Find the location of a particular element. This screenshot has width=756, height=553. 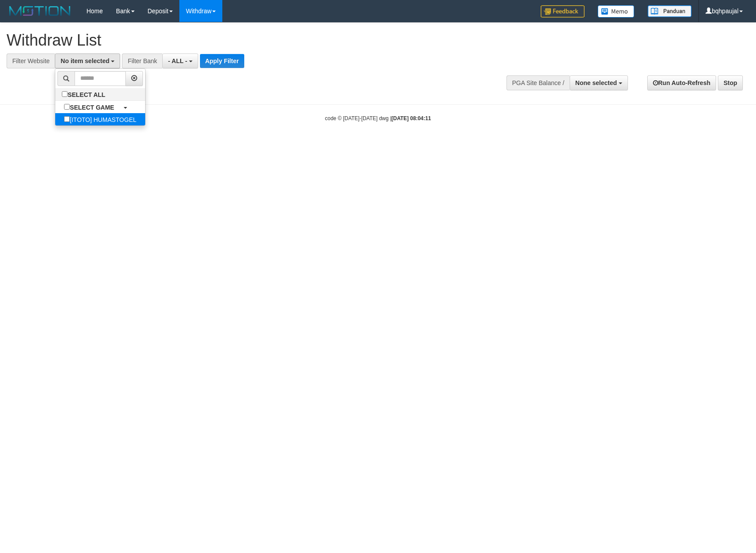

input: SELECT ALL is located at coordinates (64, 94).